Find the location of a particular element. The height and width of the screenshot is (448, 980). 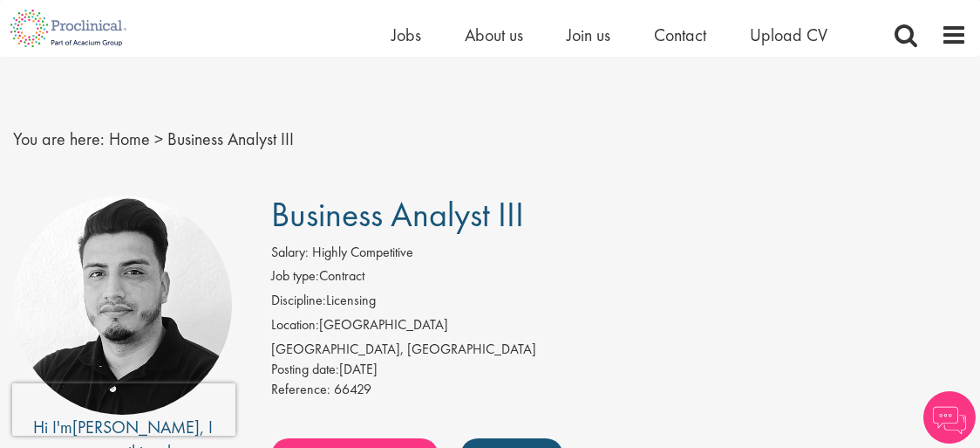

label: Job type: is located at coordinates (295, 275).